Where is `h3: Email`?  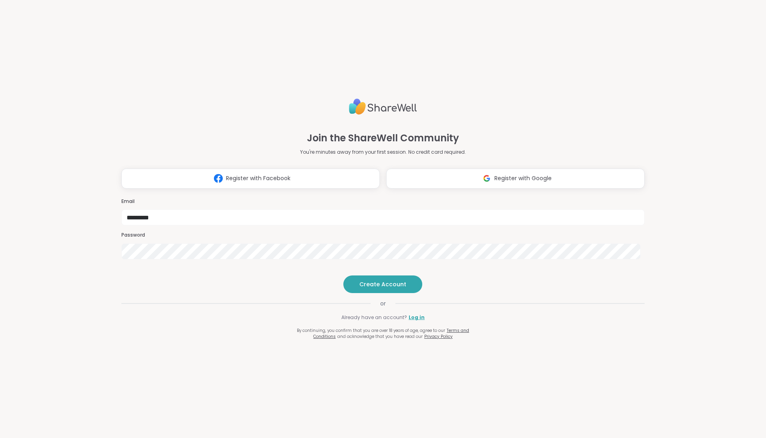 h3: Email is located at coordinates (383, 202).